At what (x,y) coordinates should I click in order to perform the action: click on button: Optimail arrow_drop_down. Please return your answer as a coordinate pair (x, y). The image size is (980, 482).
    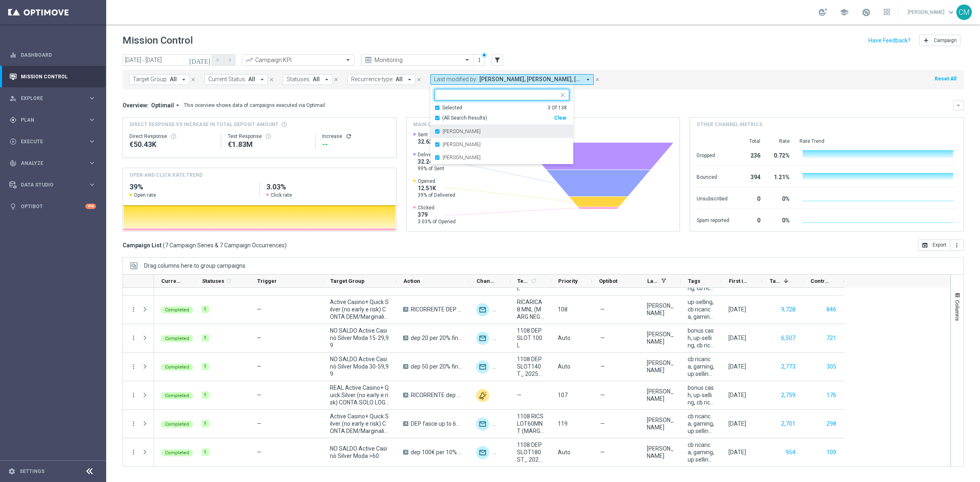
    Looking at the image, I should click on (166, 105).